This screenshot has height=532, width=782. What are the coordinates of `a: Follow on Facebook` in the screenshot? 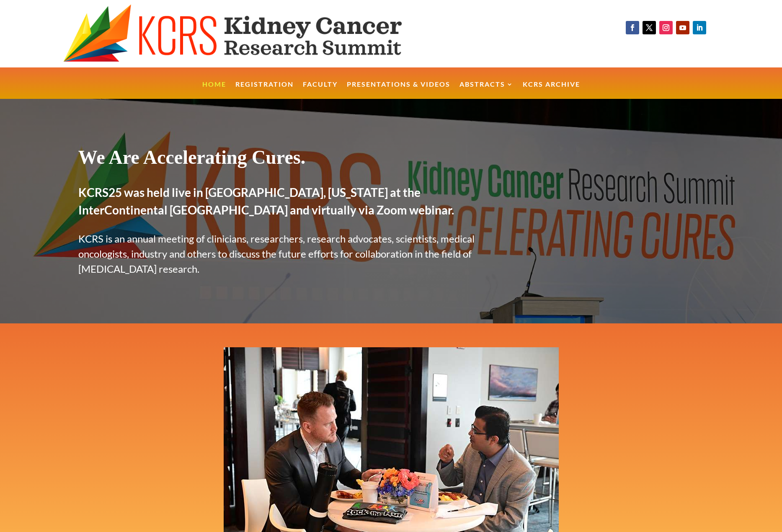 It's located at (633, 28).